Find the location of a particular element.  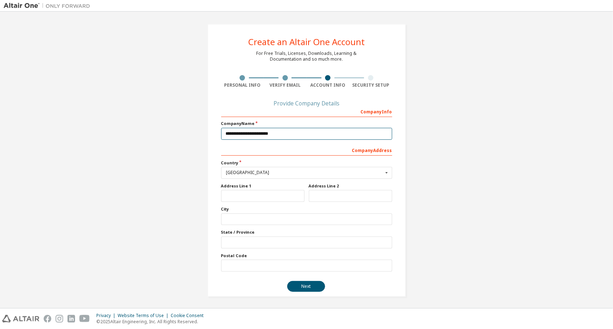

div: Account Info is located at coordinates (328, 85).